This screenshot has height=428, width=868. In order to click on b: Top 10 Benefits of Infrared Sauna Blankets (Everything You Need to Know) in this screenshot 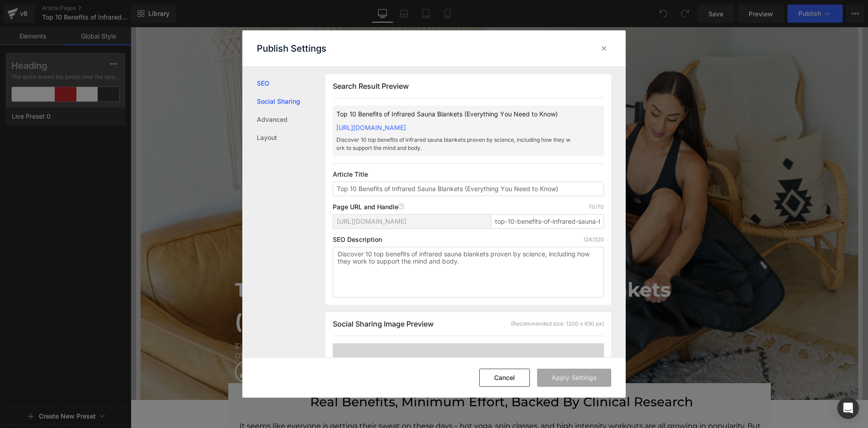, I will do `click(323, 278)`.